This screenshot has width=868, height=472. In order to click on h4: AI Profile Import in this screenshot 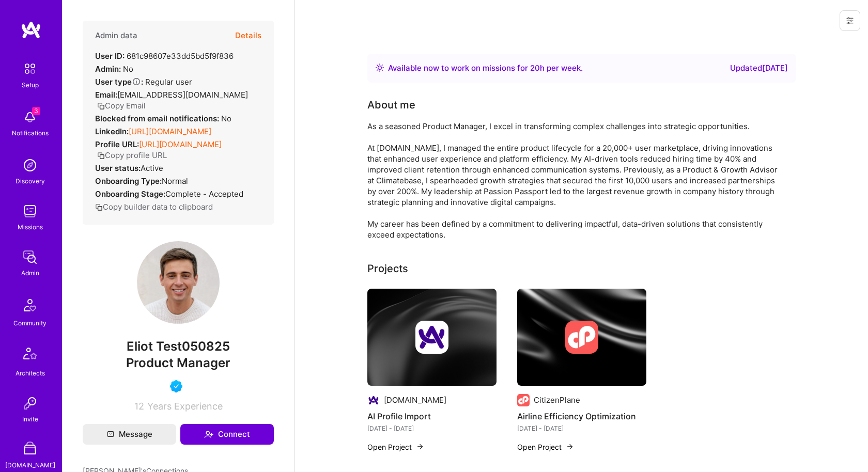, I will do `click(432, 416)`.